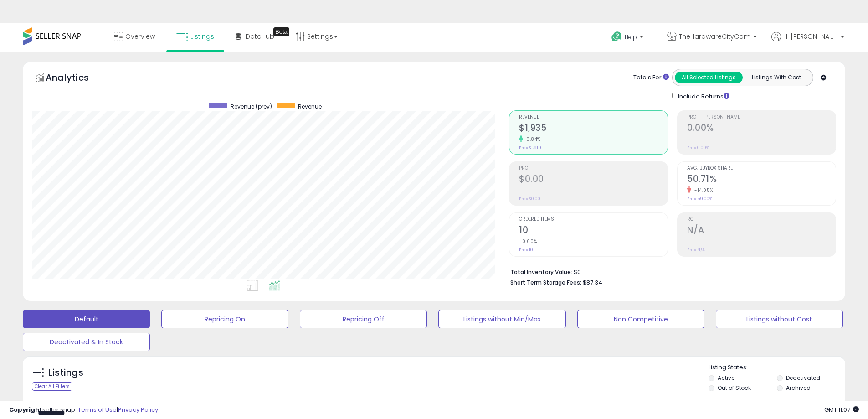  Describe the element at coordinates (530, 148) in the screenshot. I see `small: Prev: $1,919` at that location.